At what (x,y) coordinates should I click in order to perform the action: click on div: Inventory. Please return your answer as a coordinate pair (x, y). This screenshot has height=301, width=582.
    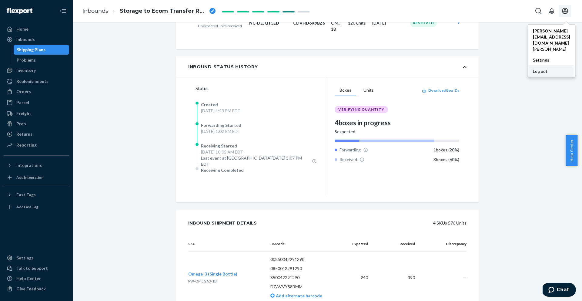
    Looking at the image, I should click on (26, 70).